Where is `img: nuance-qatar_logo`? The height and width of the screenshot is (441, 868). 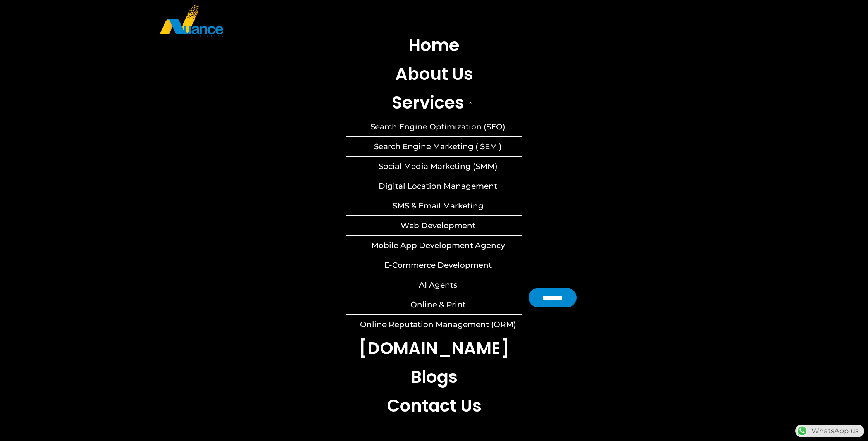 img: nuance-qatar_logo is located at coordinates (191, 21).